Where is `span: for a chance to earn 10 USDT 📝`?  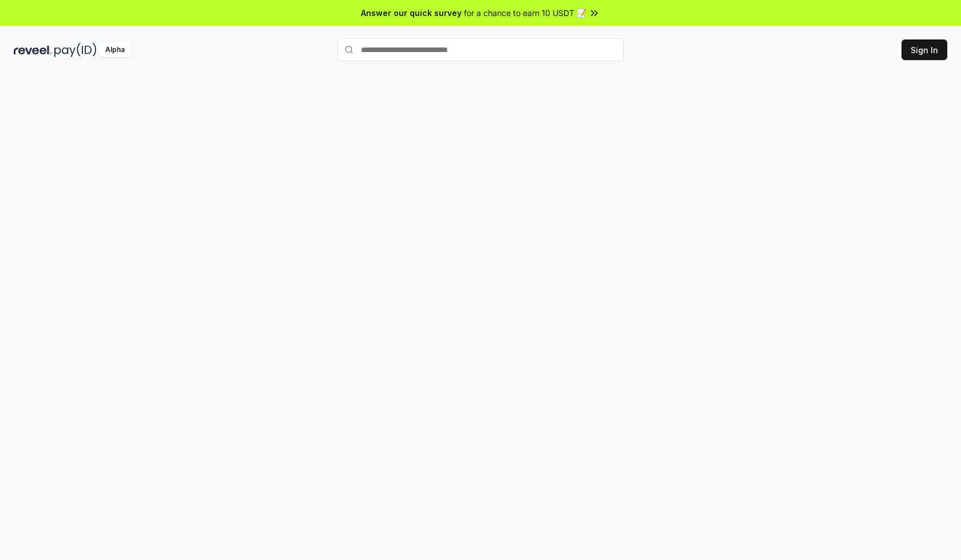 span: for a chance to earn 10 USDT 📝 is located at coordinates (525, 13).